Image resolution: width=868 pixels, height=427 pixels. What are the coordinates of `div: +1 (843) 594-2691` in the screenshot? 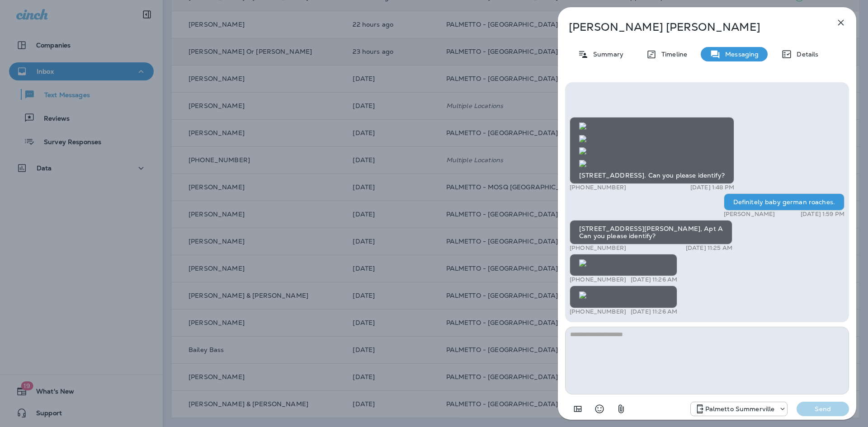 It's located at (739, 408).